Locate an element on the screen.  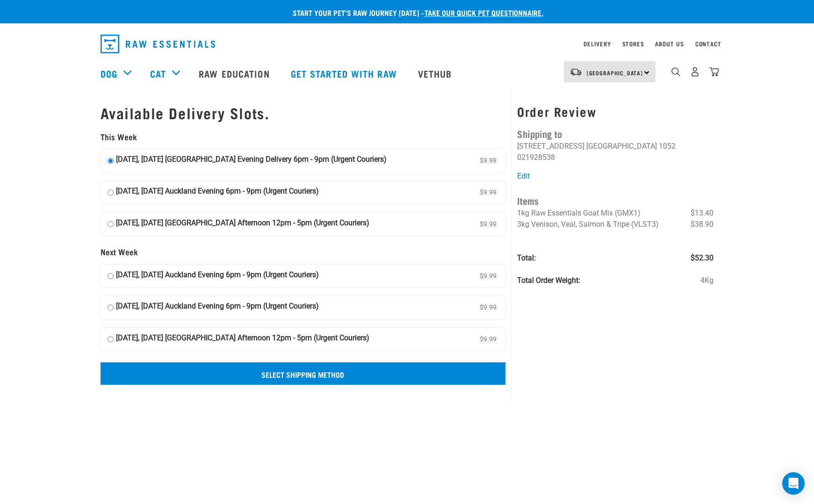
a: Raw Education is located at coordinates (235, 73).